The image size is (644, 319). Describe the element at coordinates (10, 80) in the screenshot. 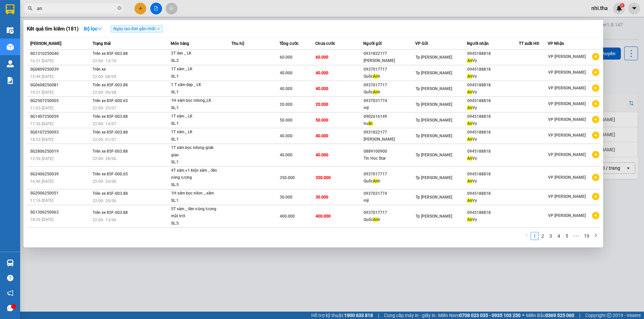

I see `img: solution-icon` at that location.